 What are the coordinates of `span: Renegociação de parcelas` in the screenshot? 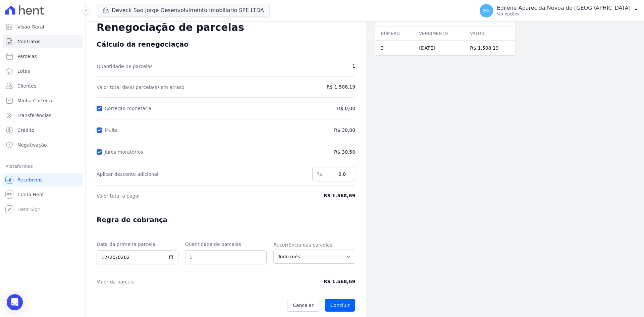 It's located at (170, 27).